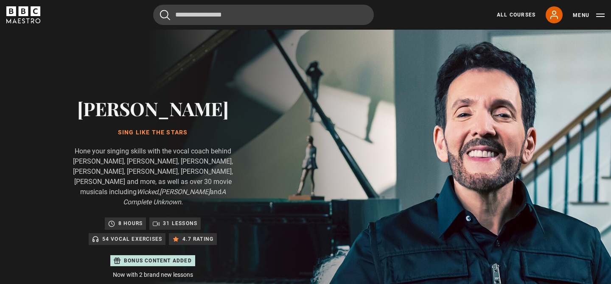  I want to click on p: 4.7 rating, so click(198, 239).